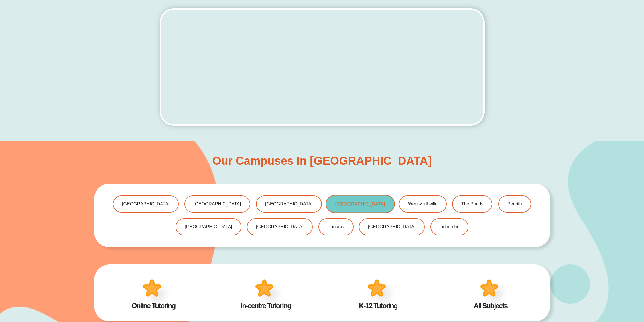  Describe the element at coordinates (491, 306) in the screenshot. I see `h4: All Subjects` at that location.